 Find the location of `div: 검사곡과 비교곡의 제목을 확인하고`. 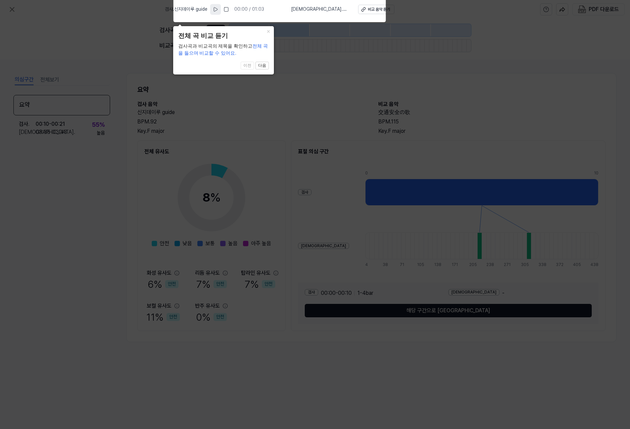

div: 검사곡과 비교곡의 제목을 확인하고 is located at coordinates (223, 50).